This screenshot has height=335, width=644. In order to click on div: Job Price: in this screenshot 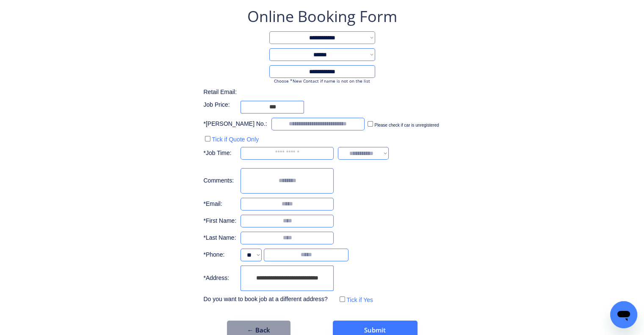, I will do `click(220, 105)`.